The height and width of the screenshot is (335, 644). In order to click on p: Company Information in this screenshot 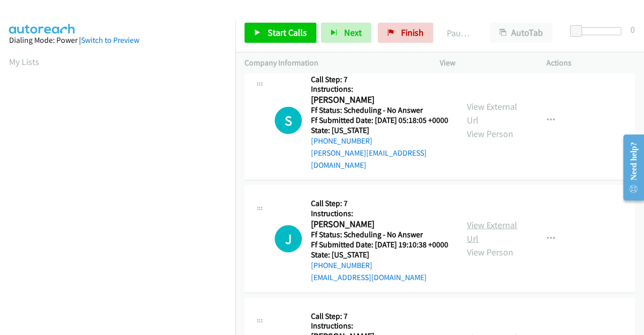, I will do `click(333, 63)`.